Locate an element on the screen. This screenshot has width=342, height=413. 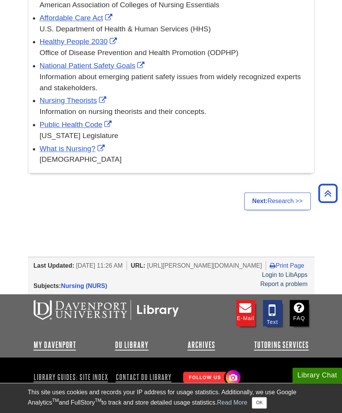
div: U.S. Department of Health & Human Services (HHS) is located at coordinates (175, 29).